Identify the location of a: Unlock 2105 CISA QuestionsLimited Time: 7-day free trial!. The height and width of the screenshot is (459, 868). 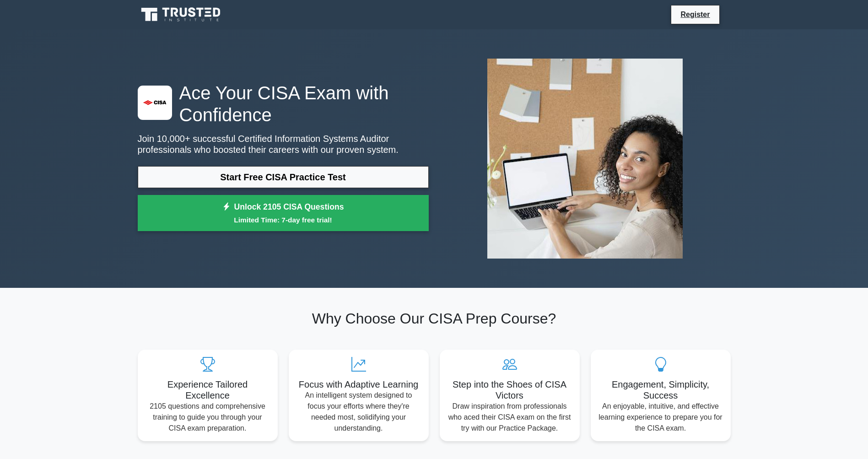
(283, 213).